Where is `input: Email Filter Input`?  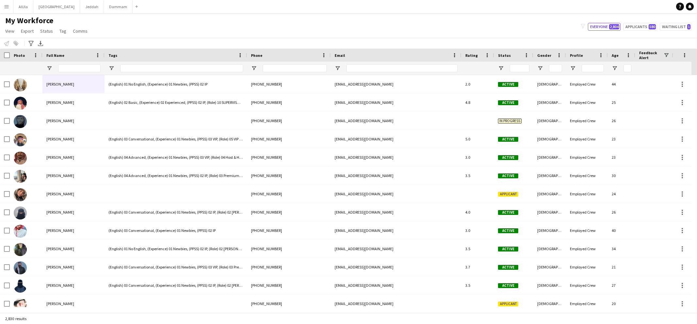
input: Email Filter Input is located at coordinates (402, 68).